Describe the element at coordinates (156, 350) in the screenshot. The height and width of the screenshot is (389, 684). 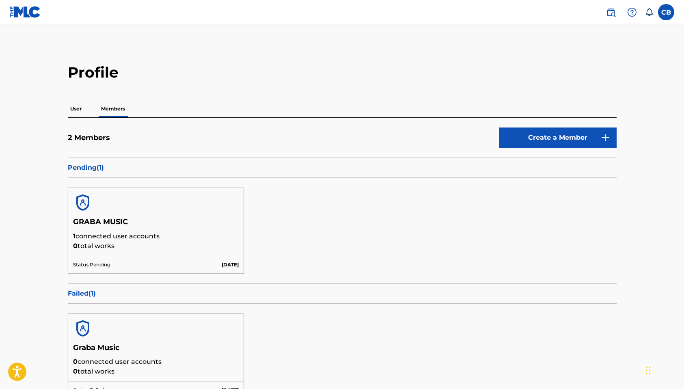
I see `h5: Graba Music` at that location.